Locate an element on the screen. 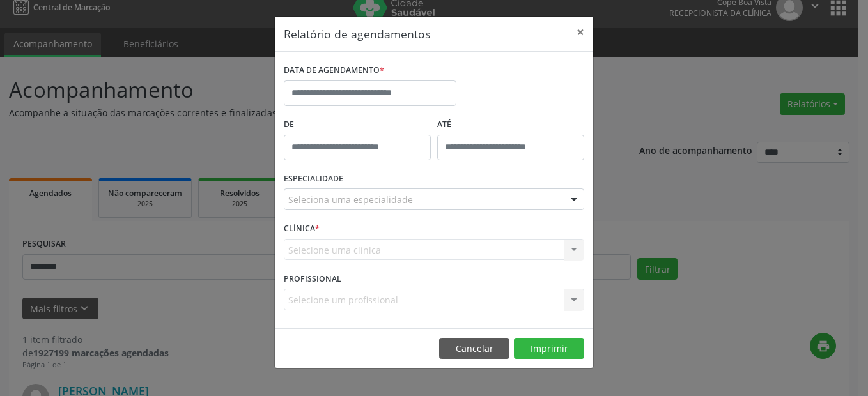 The width and height of the screenshot is (868, 396). label: DATA DE AGENDAMENTO is located at coordinates (334, 71).